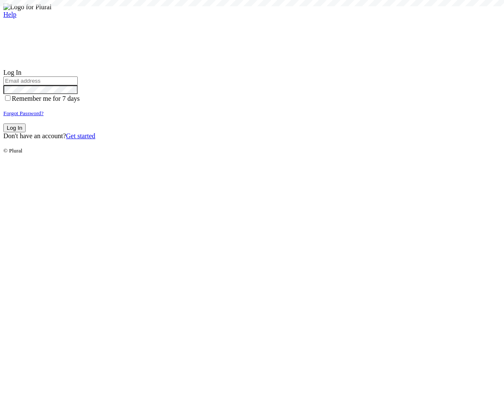  What do you see at coordinates (14, 128) in the screenshot?
I see `button: Log In` at bounding box center [14, 128].